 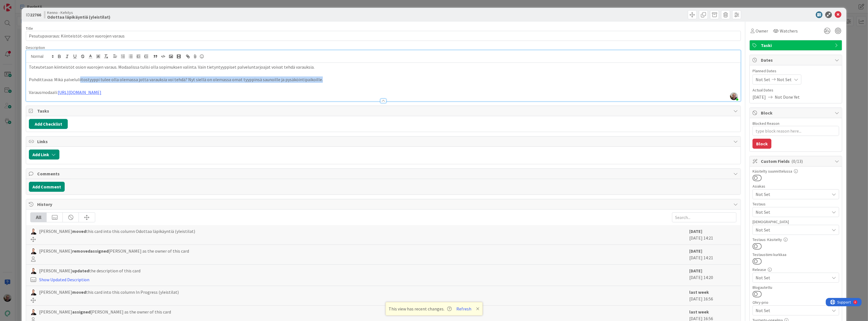 I want to click on b: Odottaa läpikäyntiä (yleistilat), so click(x=79, y=17).